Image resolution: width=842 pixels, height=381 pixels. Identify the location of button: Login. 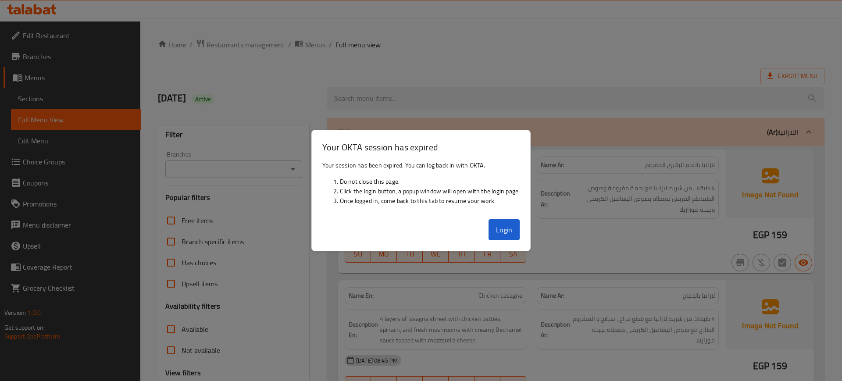
(504, 230).